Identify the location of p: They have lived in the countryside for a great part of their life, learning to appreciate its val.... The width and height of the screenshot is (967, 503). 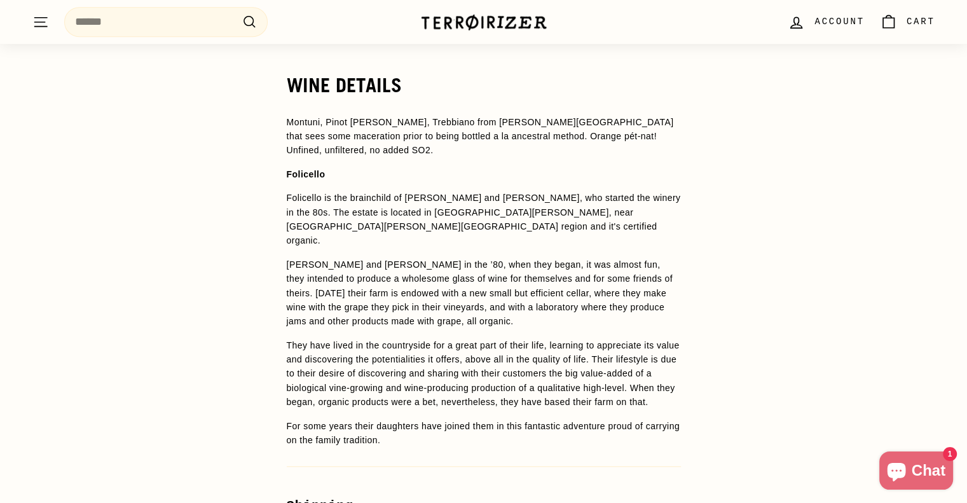
(484, 374).